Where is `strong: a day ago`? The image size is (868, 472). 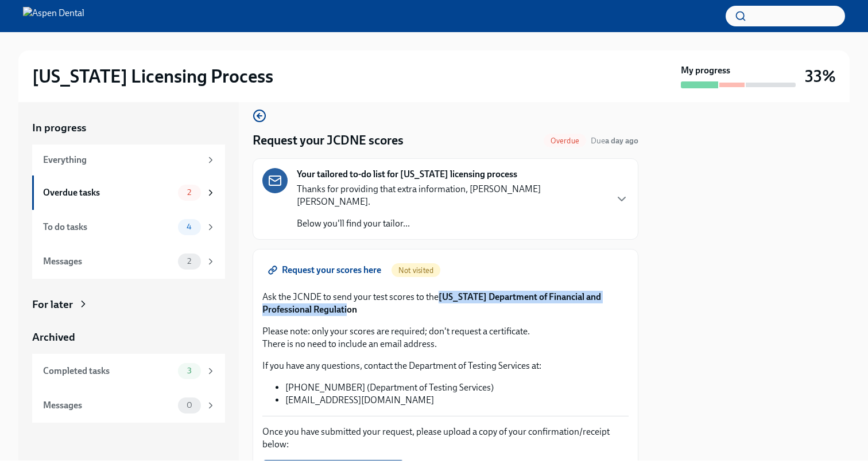 strong: a day ago is located at coordinates (621, 141).